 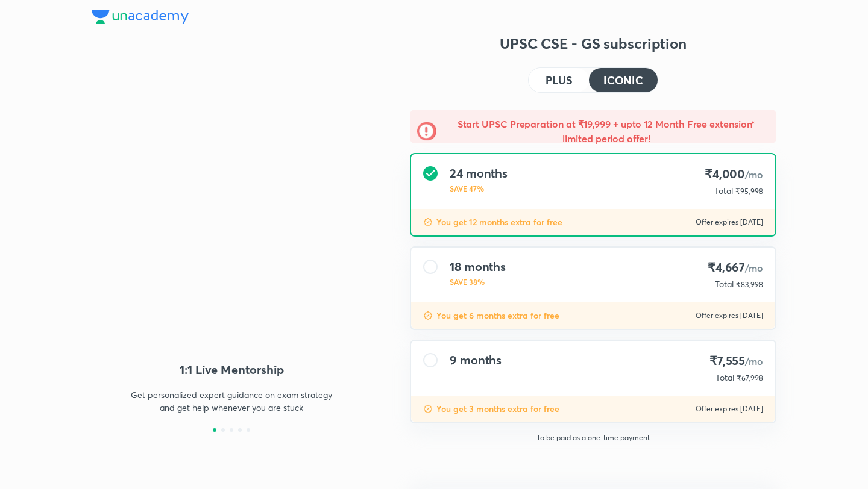 What do you see at coordinates (735, 268) in the screenshot?
I see `h4: ₹4,667` at bounding box center [735, 268].